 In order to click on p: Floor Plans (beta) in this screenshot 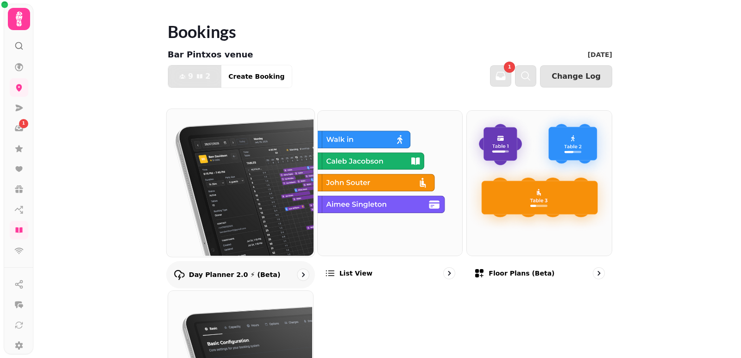, I will do `click(522, 273)`.